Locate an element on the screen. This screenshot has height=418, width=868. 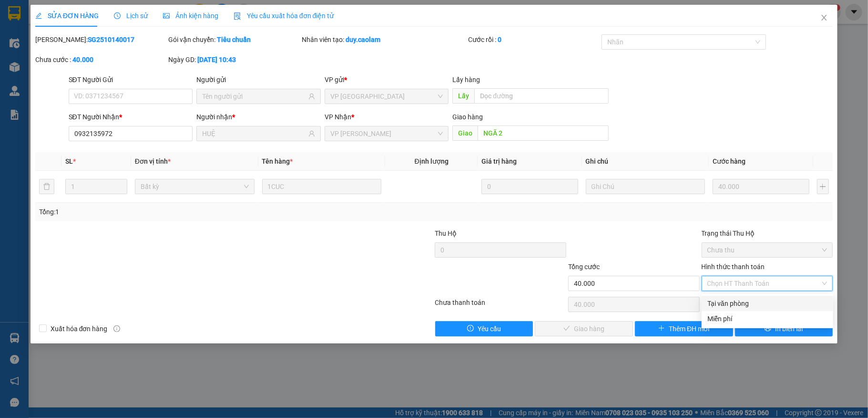
span: info-circle is located at coordinates (117, 328).